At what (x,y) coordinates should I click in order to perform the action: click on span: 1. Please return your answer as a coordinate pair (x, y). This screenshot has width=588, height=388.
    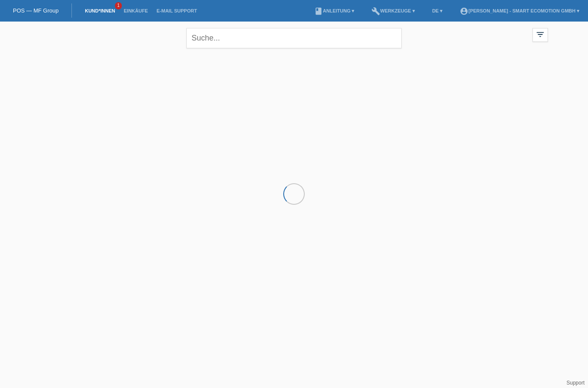
    Looking at the image, I should click on (118, 6).